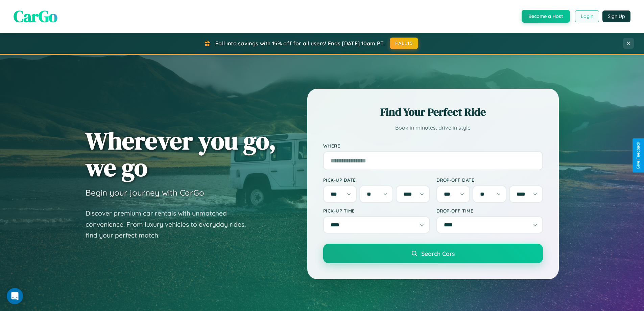 The height and width of the screenshot is (311, 644). Describe the element at coordinates (587, 16) in the screenshot. I see `button: Login` at that location.